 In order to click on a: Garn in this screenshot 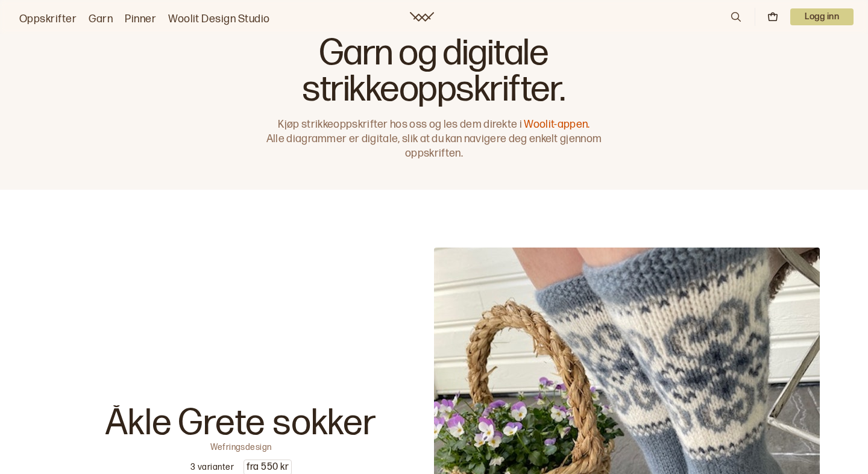, I will do `click(101, 19)`.